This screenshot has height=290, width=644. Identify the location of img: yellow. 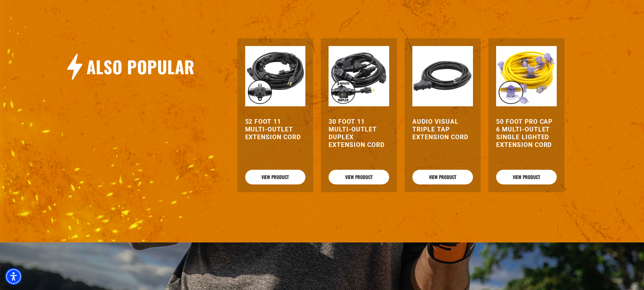
(526, 76).